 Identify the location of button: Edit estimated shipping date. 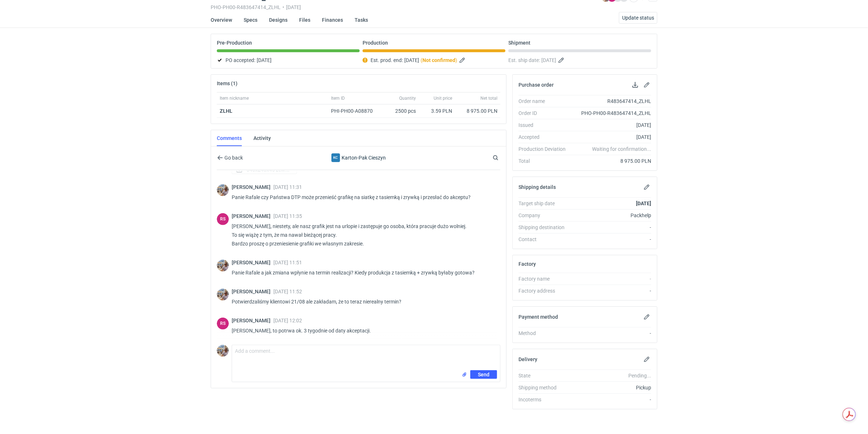
(562, 60).